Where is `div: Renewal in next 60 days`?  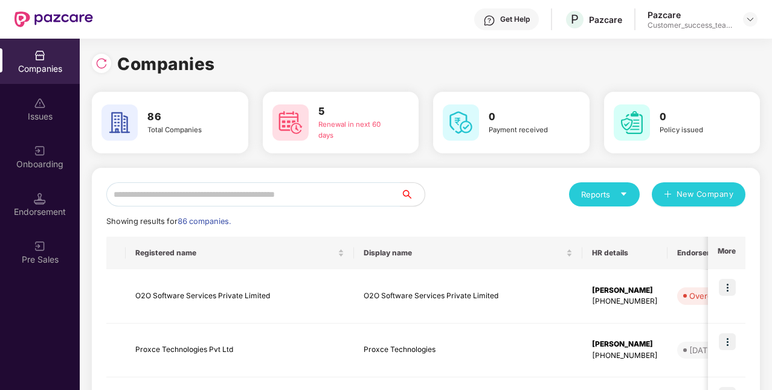 div: Renewal in next 60 days is located at coordinates (356, 131).